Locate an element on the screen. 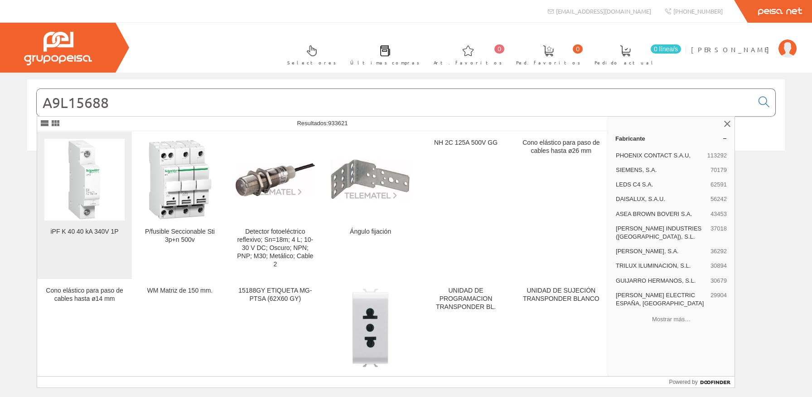 The image size is (812, 397). img: Ángulo fijación is located at coordinates (370, 179).